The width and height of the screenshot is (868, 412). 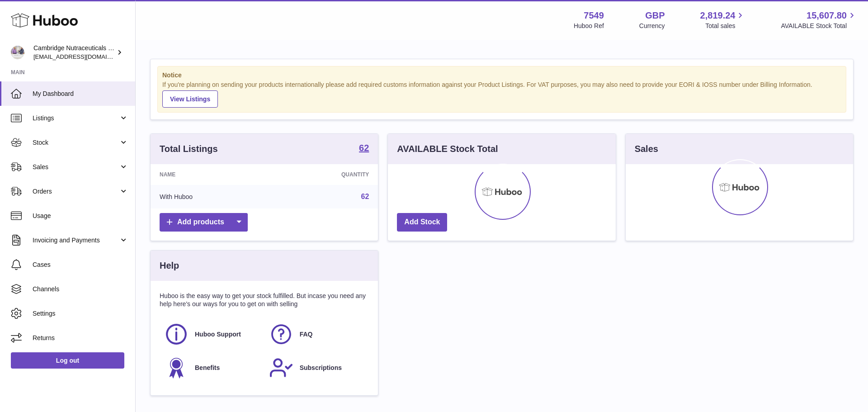 I want to click on p: Huboo is the easy way to get your stock fulfilled. But incase you need any help here's our ways f..., so click(x=264, y=300).